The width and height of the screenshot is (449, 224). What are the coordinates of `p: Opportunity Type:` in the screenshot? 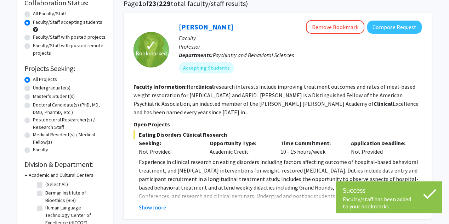 It's located at (240, 143).